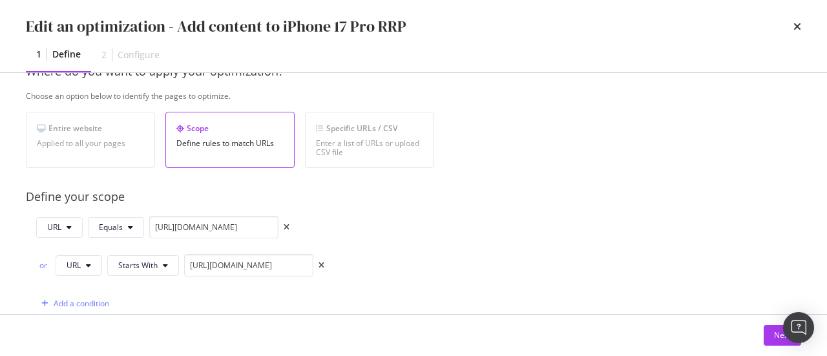  Describe the element at coordinates (111, 227) in the screenshot. I see `span: Equals` at that location.